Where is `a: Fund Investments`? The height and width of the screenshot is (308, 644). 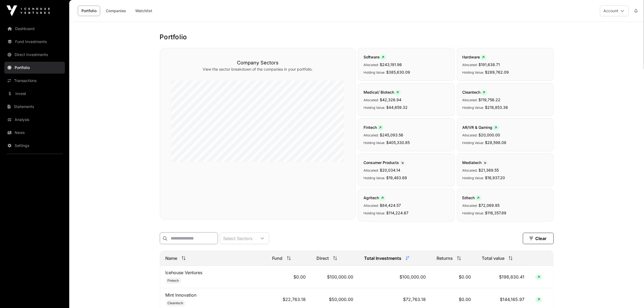
a: Fund Investments is located at coordinates (34, 42).